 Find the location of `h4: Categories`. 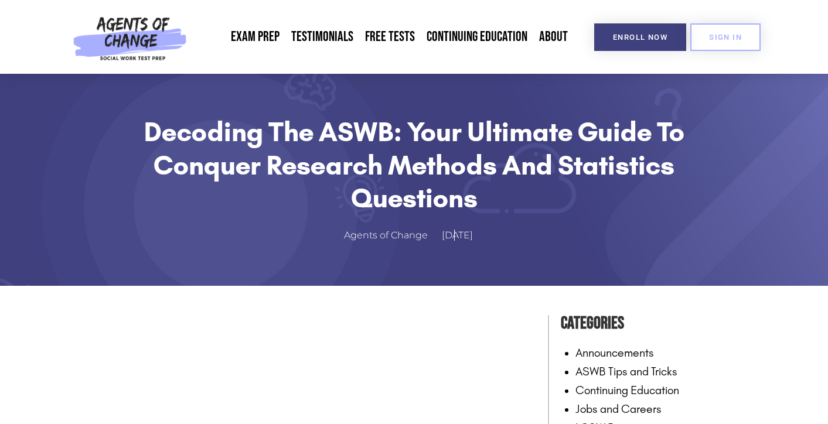

h4: Categories is located at coordinates (654, 323).